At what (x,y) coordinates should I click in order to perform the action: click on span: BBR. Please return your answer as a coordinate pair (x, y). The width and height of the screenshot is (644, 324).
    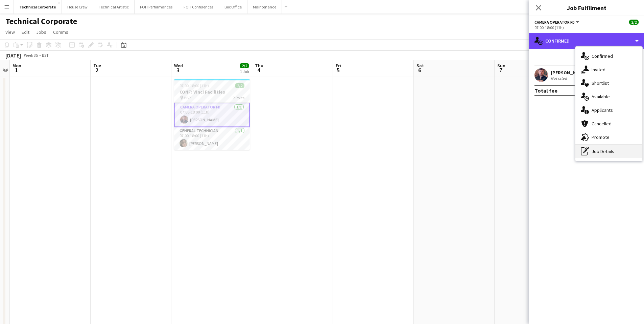
    Looking at the image, I should click on (188, 98).